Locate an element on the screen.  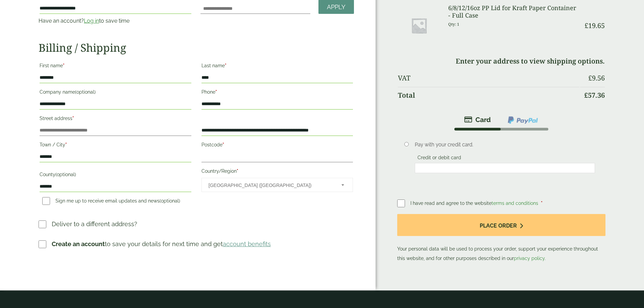
label: Country/Region is located at coordinates (277, 172).